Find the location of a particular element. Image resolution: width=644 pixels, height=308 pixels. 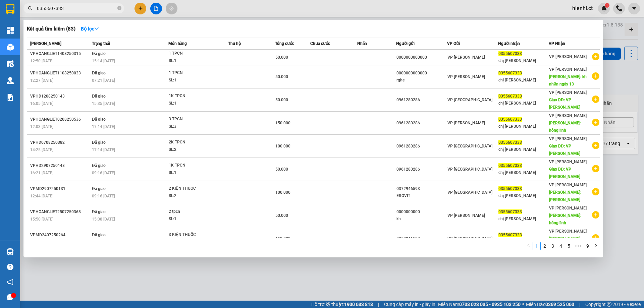

strong: Bộ lọc is located at coordinates (90, 29).